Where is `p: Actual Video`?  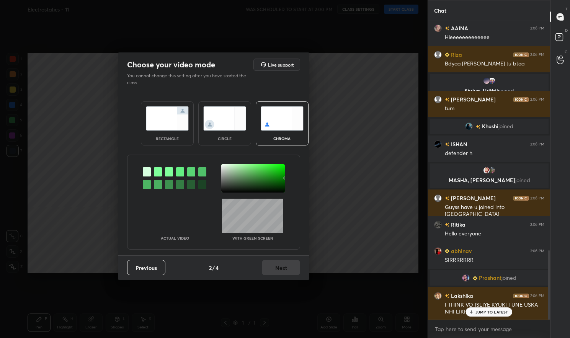
p: Actual Video is located at coordinates (175, 238).